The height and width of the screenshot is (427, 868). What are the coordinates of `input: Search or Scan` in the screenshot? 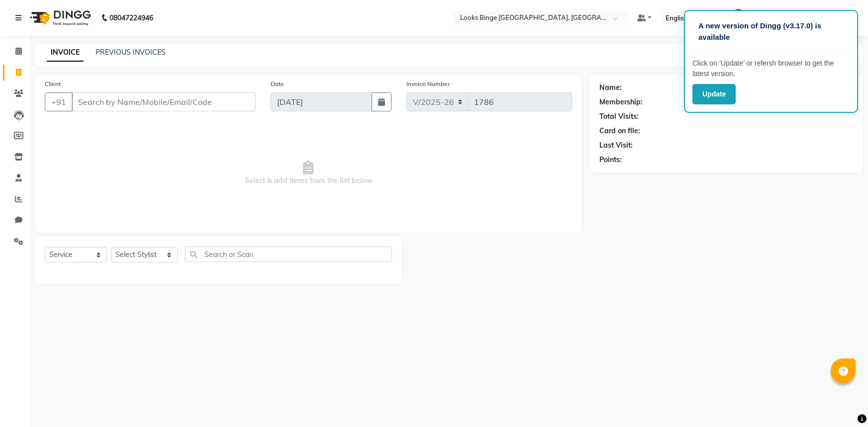 It's located at (288, 254).